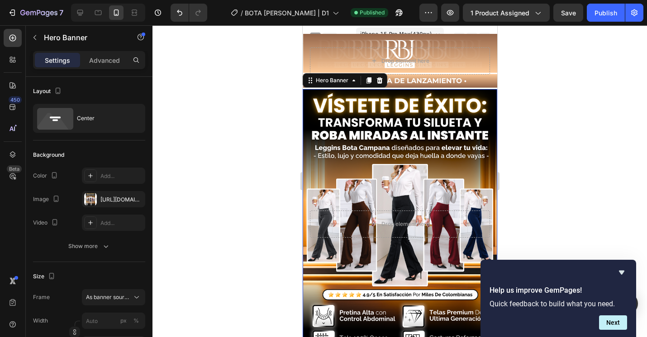 This screenshot has height=337, width=647. Describe the element at coordinates (48, 91) in the screenshot. I see `div: Layout` at that location.